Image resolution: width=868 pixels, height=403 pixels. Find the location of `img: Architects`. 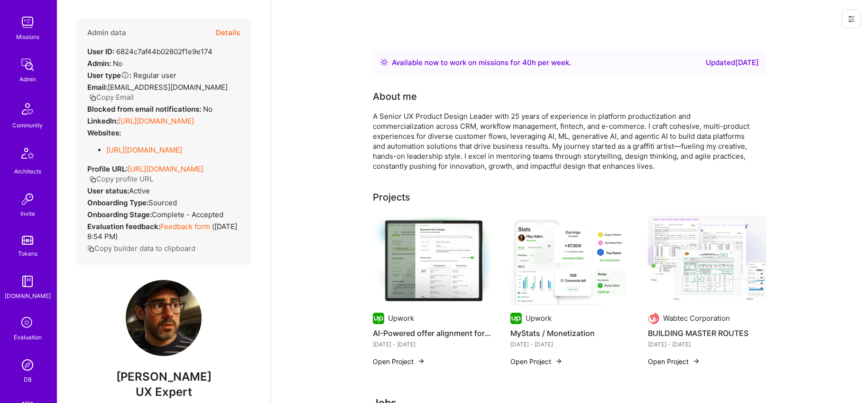

img: Architects is located at coordinates (28, 155).